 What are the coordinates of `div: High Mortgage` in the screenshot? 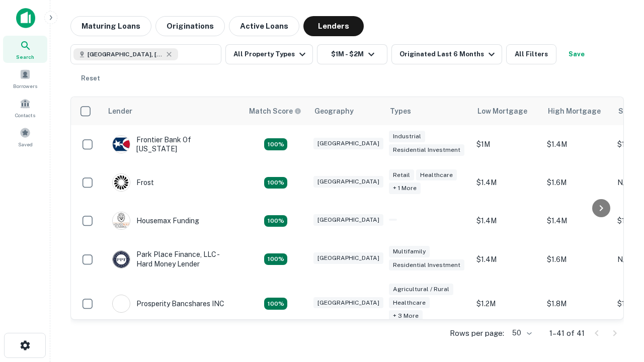 It's located at (574, 111).